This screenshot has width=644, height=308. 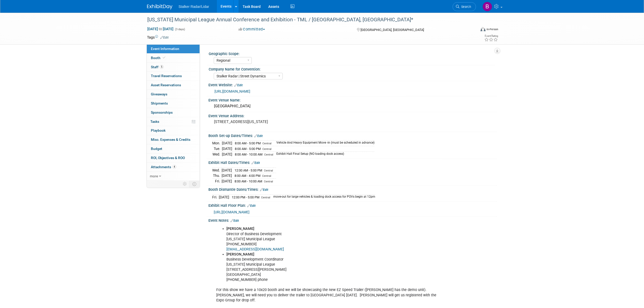 I want to click on div: Event Notes:, so click(x=353, y=220).